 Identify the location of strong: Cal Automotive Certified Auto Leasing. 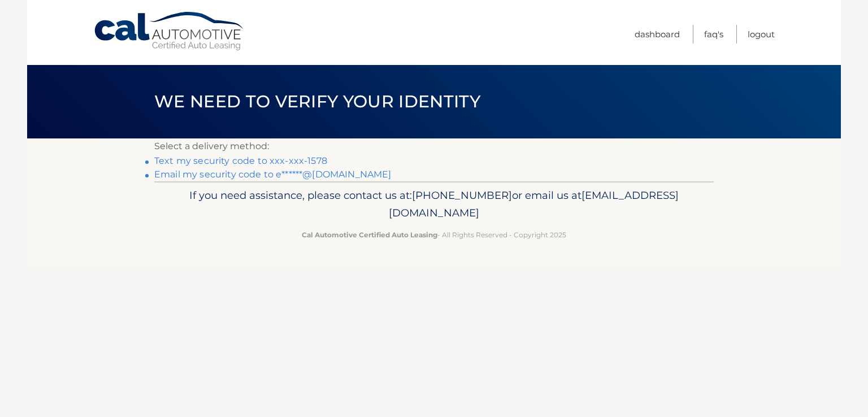
(369, 235).